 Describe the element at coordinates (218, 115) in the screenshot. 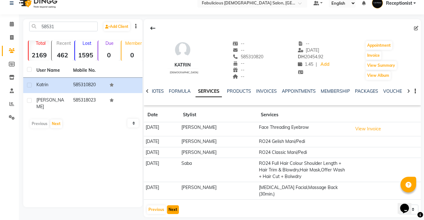

I see `th: Stylist` at that location.